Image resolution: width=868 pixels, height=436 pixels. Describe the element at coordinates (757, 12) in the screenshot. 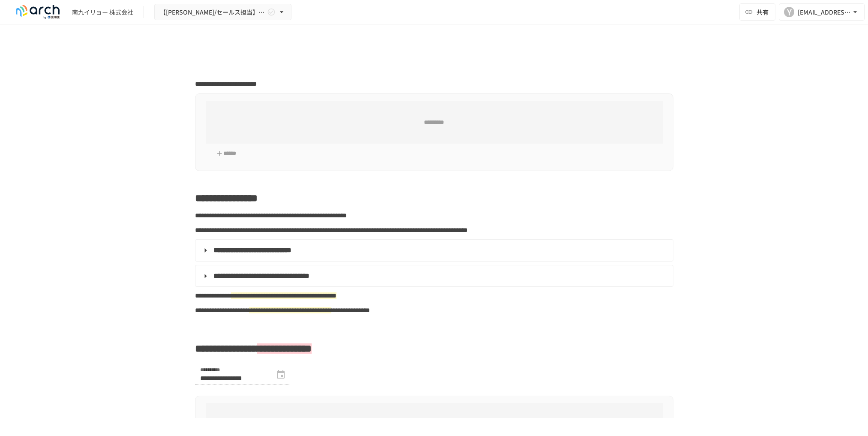

I see `button: 共有` at that location.